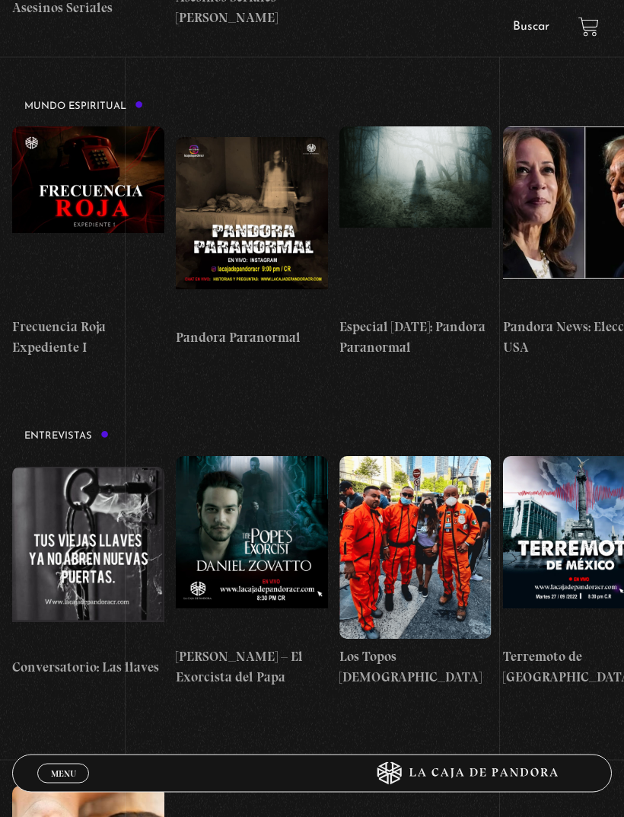 The width and height of the screenshot is (624, 817). I want to click on span: Cerrar, so click(63, 787).